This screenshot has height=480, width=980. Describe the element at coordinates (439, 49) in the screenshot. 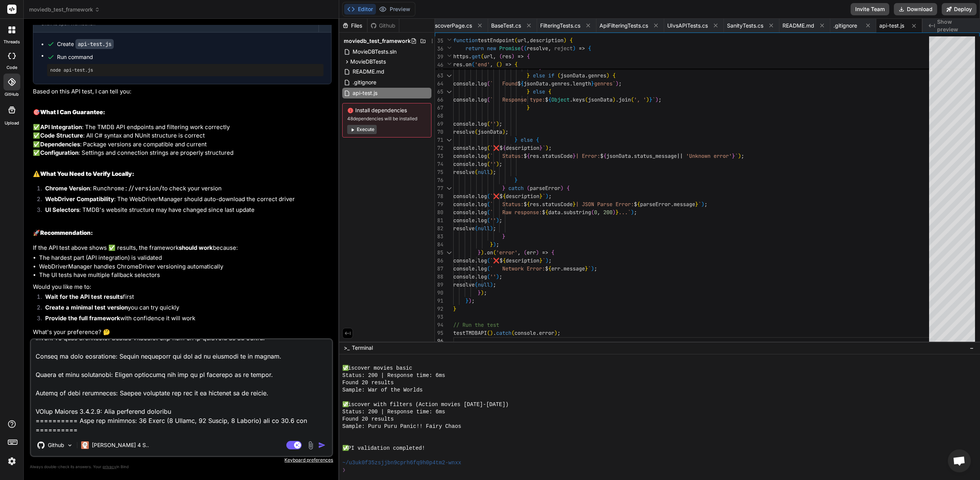

I see `span: 36` at that location.